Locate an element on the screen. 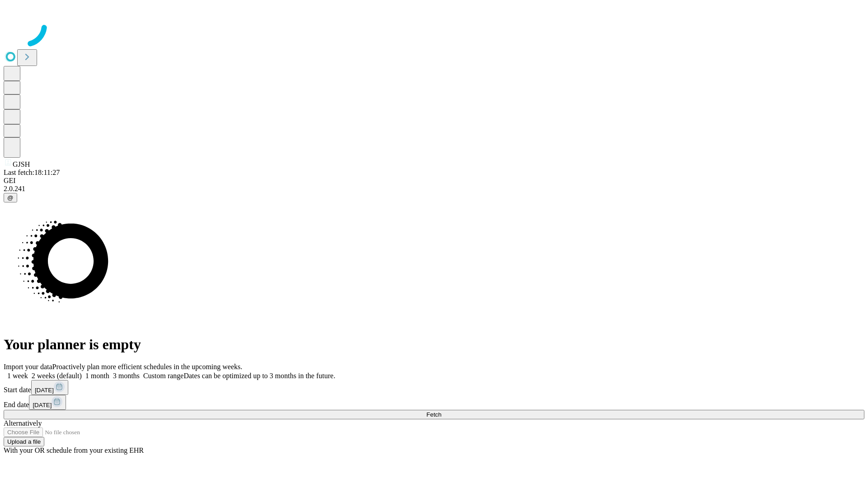 This screenshot has width=868, height=488. span: GJSH is located at coordinates (21, 164).